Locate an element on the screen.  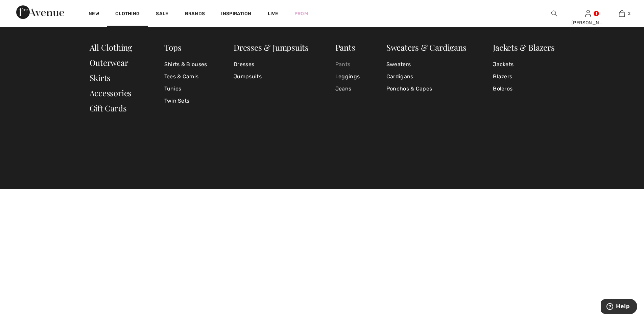
a: Dresses & Jumpsuits is located at coordinates (271, 47).